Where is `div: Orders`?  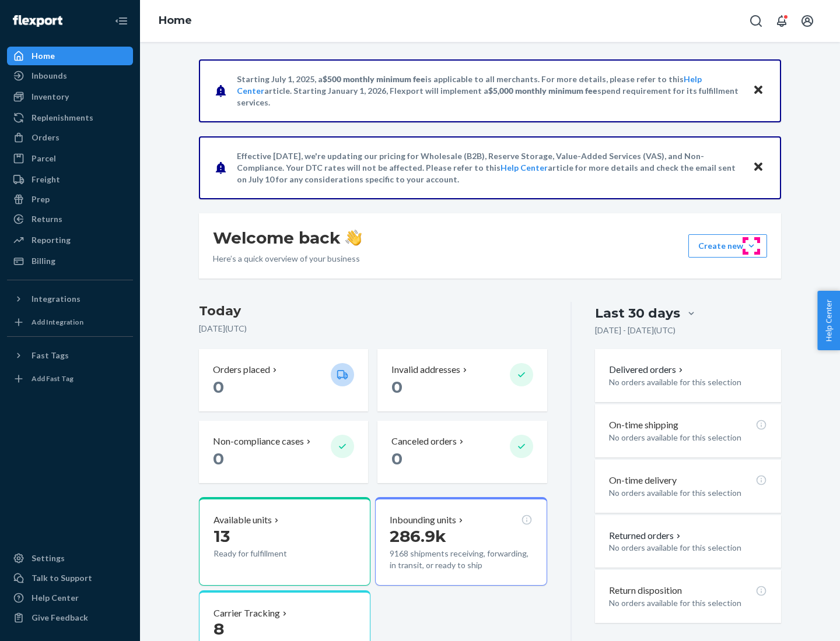 div: Orders is located at coordinates (45, 138).